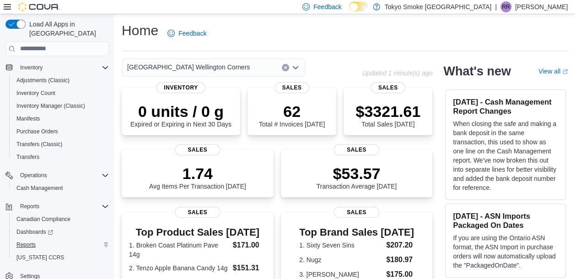  Describe the element at coordinates (39, 7) in the screenshot. I see `img: Cova` at that location.